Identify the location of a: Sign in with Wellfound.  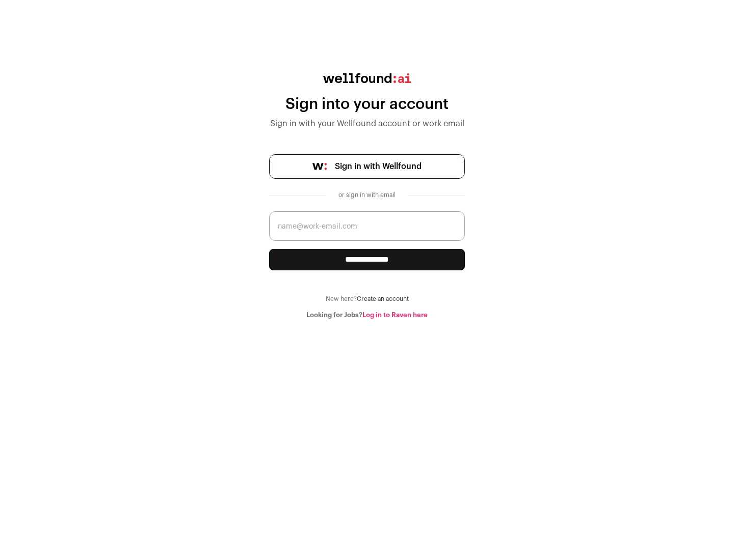
(367, 167).